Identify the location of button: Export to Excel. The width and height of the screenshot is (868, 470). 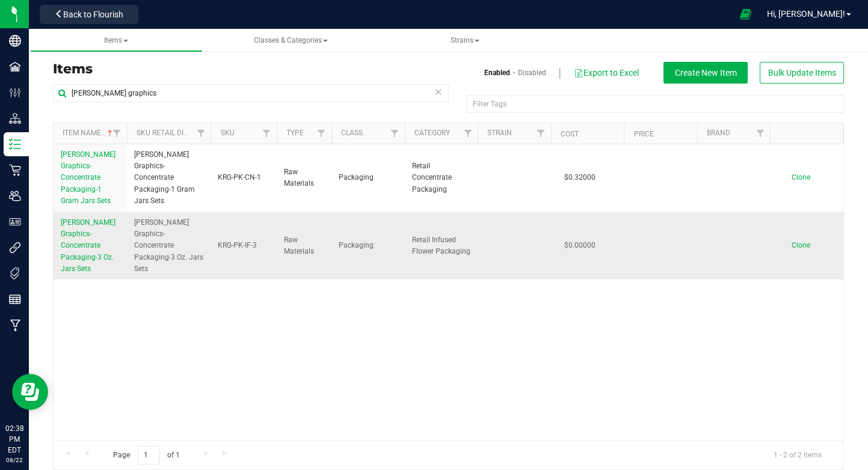
(607, 73).